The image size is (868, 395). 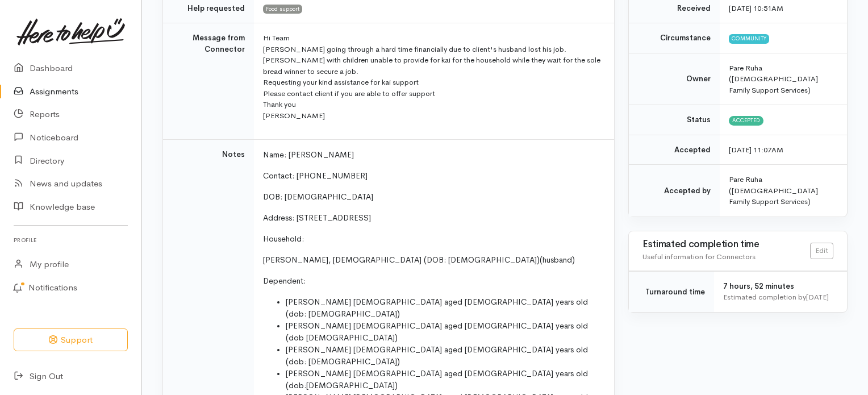 What do you see at coordinates (675, 190) in the screenshot?
I see `td: Accepted by` at bounding box center [675, 190].